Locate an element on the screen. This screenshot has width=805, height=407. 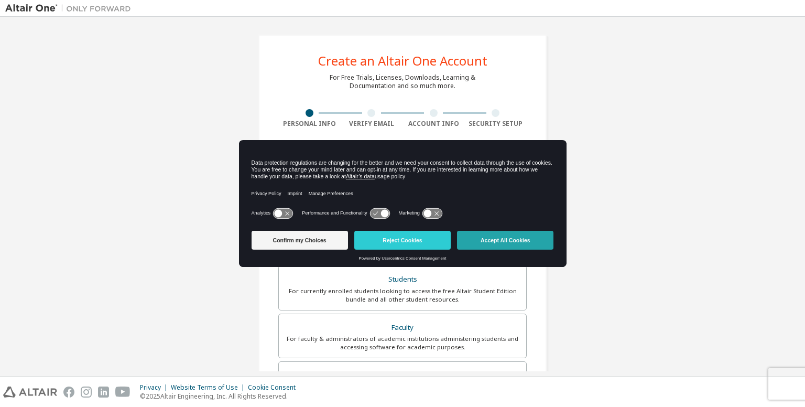
img: linkedin.svg is located at coordinates (103, 392).